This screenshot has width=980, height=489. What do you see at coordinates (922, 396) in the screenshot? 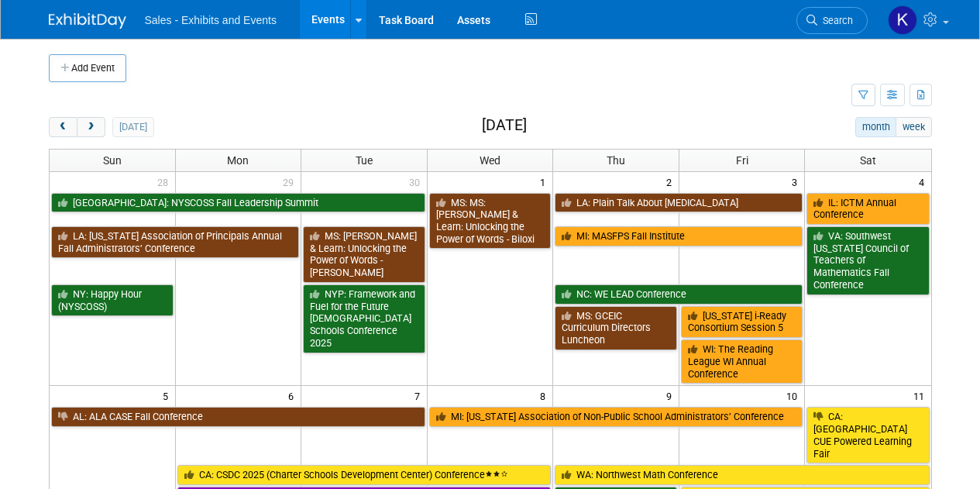
I see `span: 11` at bounding box center [922, 396].